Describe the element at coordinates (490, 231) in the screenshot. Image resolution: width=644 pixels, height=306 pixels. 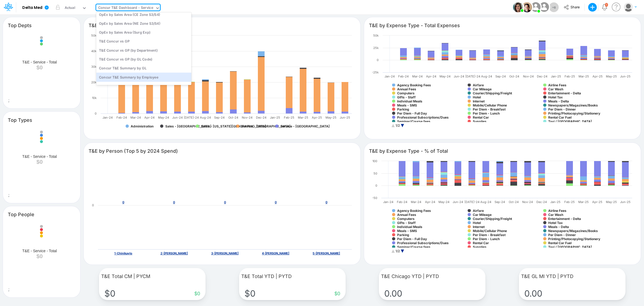
I see `text: Mobile/Cellular Phone` at that location.